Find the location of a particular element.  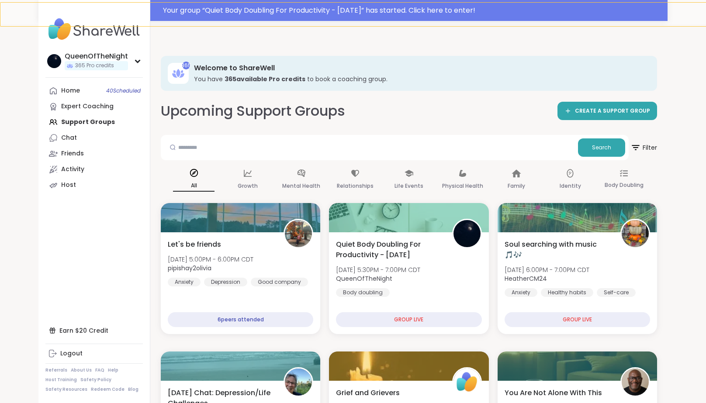

span: Filter is located at coordinates (643, 148).